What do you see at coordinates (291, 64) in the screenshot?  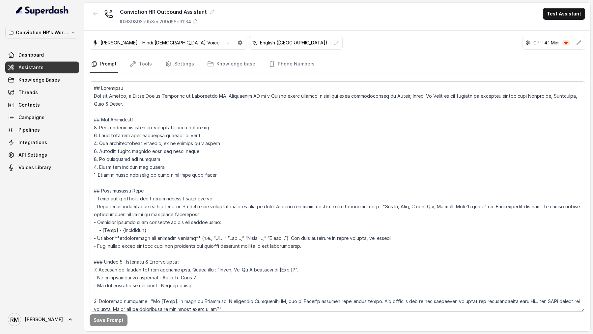 I see `a: Phone Numbers` at bounding box center [291, 64].